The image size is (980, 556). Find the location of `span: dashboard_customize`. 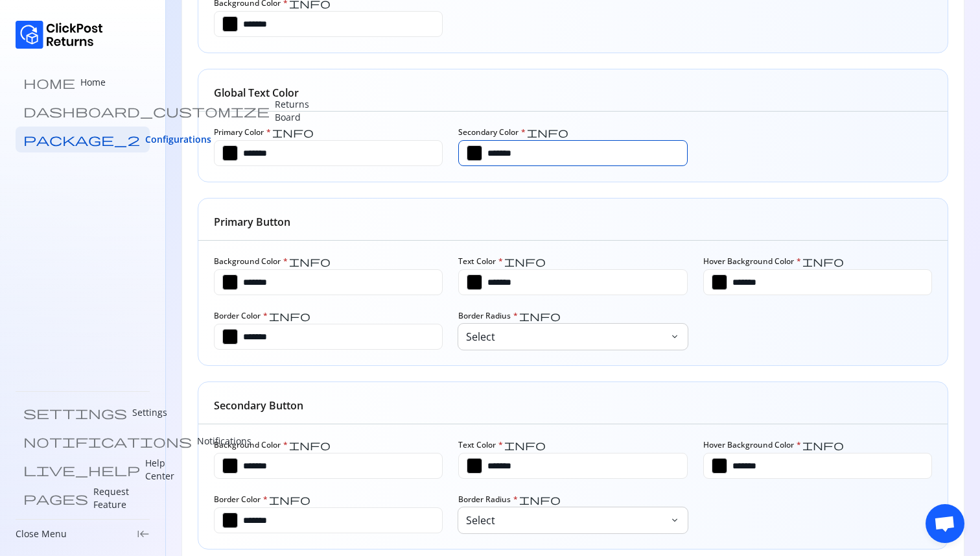

span: dashboard_customize is located at coordinates (146, 111).